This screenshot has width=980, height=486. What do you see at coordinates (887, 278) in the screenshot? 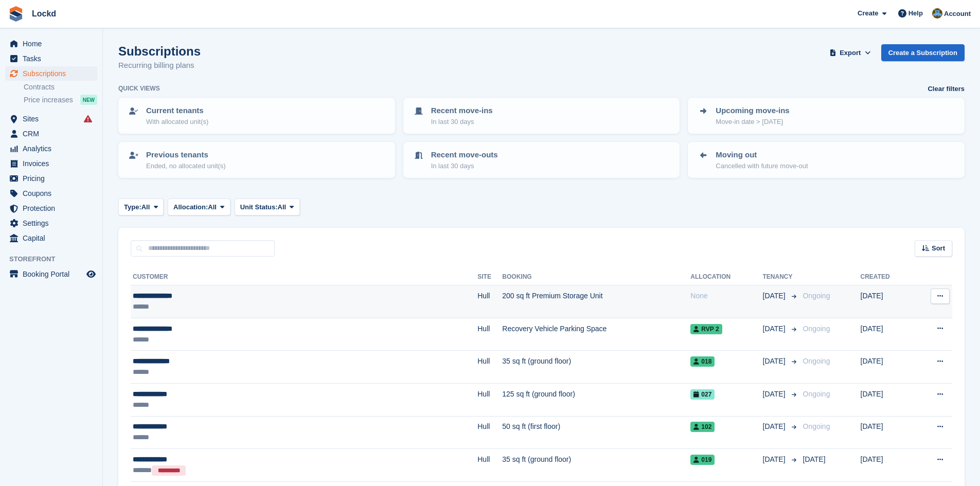
I see `th: Created` at bounding box center [887, 278].